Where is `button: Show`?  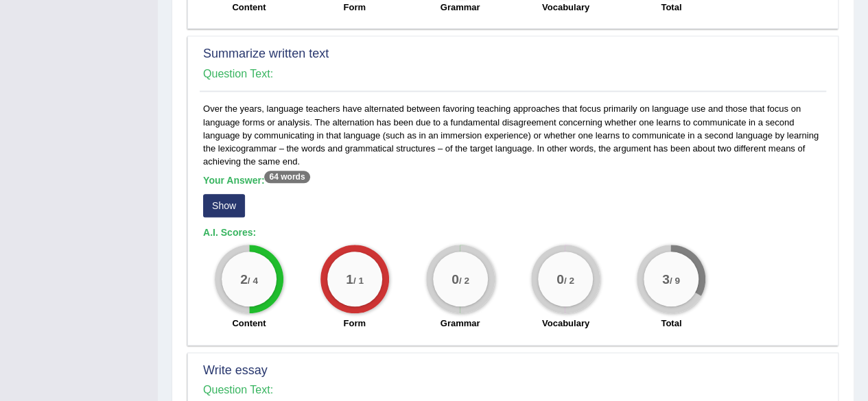
button: Show is located at coordinates (223, 206).